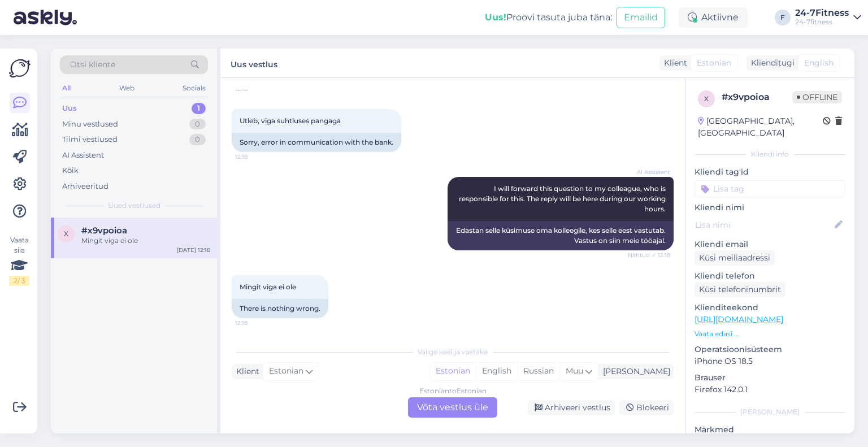  Describe the element at coordinates (740, 289) in the screenshot. I see `div: Küsi telefoninumbrit` at that location.